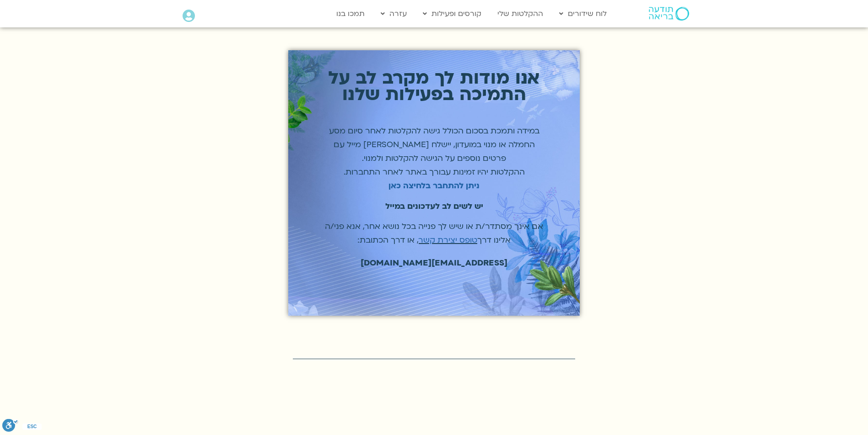 This screenshot has width=868, height=435. I want to click on a: ניתן להתחבר בלחיצה כאן, so click(433, 186).